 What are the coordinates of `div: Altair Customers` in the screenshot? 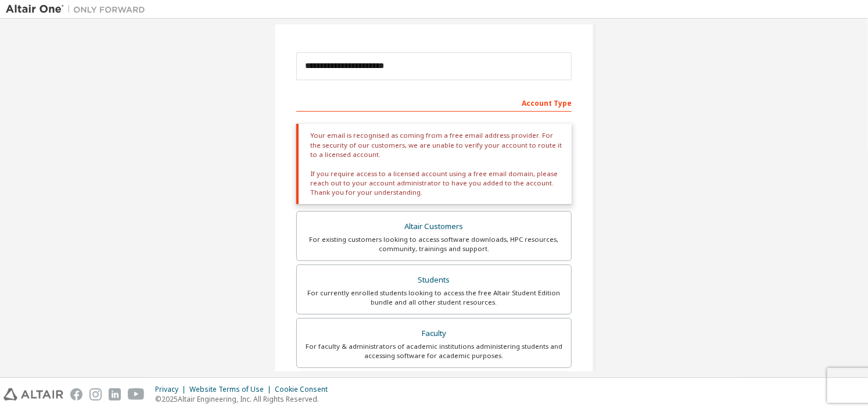 It's located at (434, 227).